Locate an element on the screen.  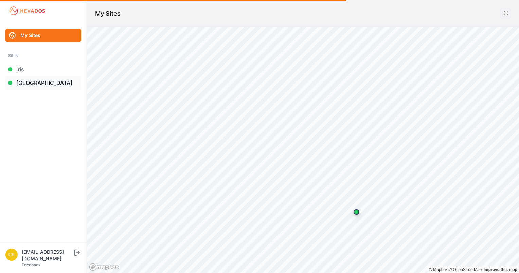
a: My Sites is located at coordinates (43, 35).